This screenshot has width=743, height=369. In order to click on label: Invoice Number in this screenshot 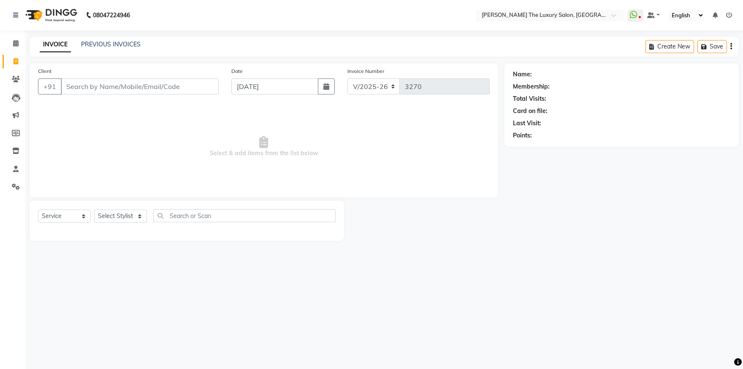, I will do `click(365, 71)`.